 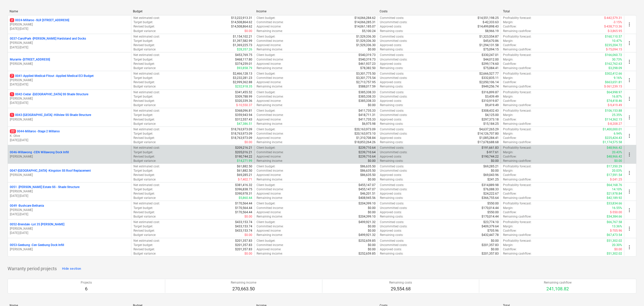 What do you see at coordinates (242, 45) in the screenshot?
I see `p: $1,369,225.73` at bounding box center [242, 45].